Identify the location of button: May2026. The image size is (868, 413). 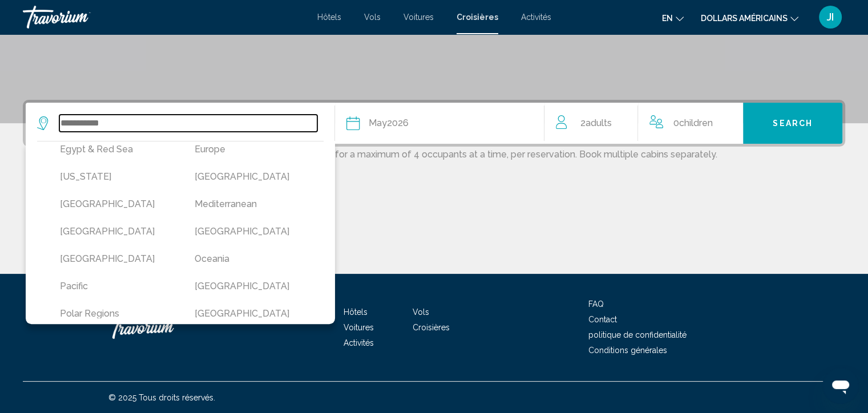
(440, 123).